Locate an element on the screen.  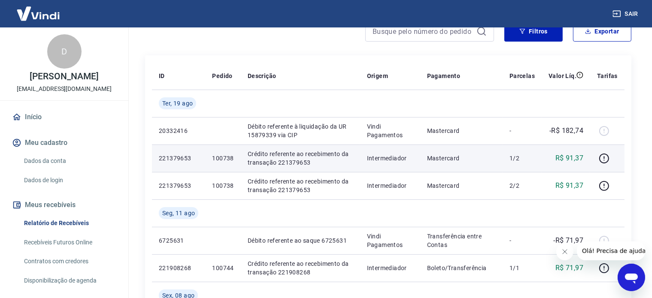
span: Ter, 19 ago is located at coordinates (177, 103).